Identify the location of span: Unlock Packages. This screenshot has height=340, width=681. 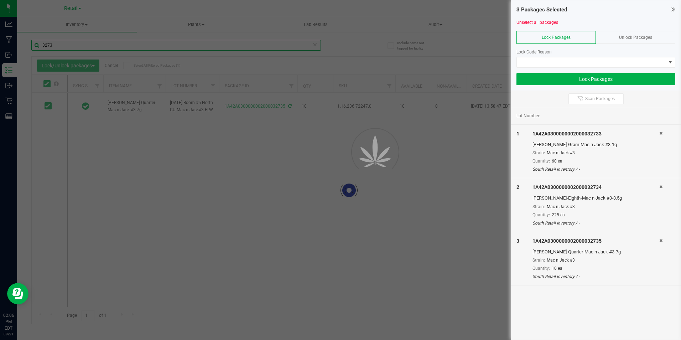
(636, 37).